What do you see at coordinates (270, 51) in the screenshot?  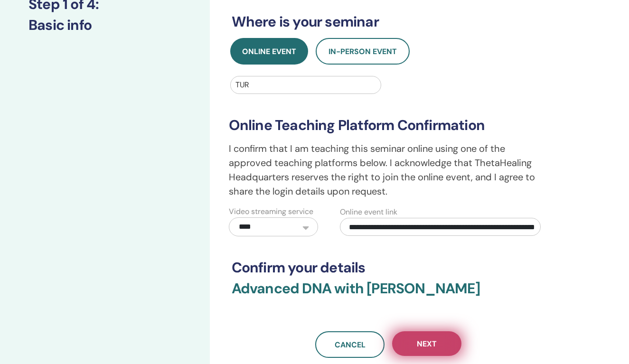 I see `button: Online Event` at bounding box center [270, 51].